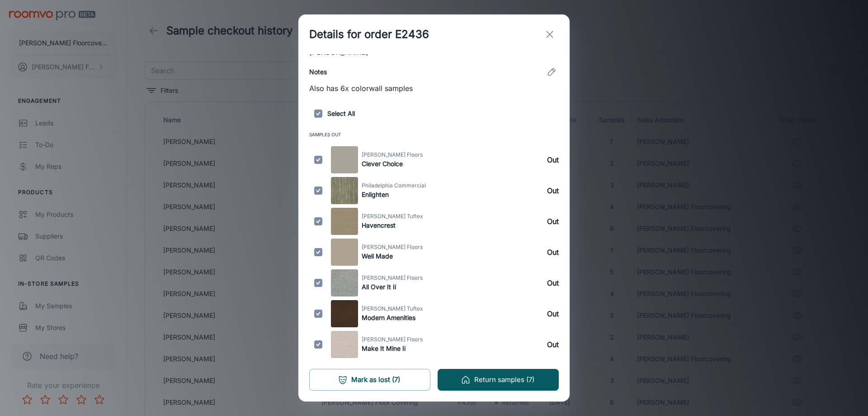 Image resolution: width=868 pixels, height=416 pixels. I want to click on img: Havencrest, so click(345, 221).